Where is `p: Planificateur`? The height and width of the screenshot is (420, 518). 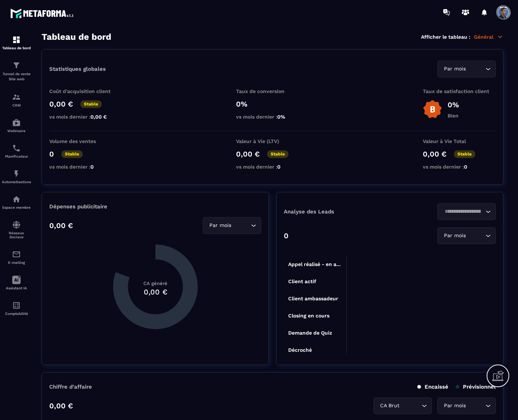 p: Planificateur is located at coordinates (16, 156).